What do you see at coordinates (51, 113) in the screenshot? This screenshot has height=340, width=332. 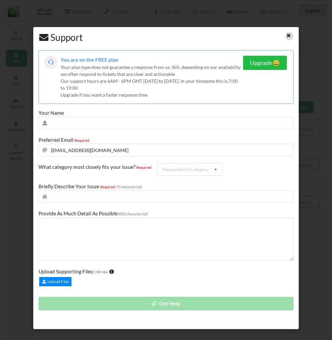 I see `span: Your Name` at bounding box center [51, 113].